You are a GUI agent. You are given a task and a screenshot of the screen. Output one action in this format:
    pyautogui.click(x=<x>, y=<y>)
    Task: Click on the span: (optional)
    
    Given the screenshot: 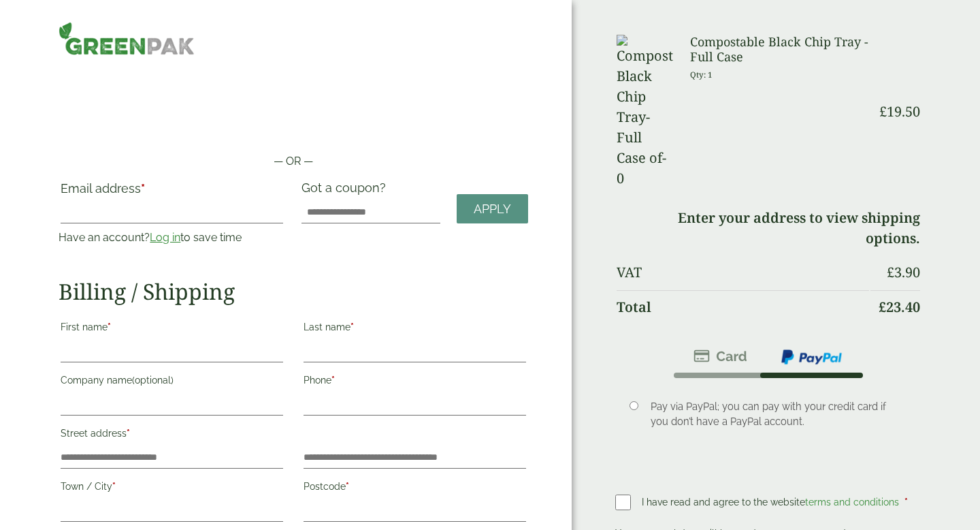 What is the action you would take?
    pyautogui.click(x=153, y=380)
    